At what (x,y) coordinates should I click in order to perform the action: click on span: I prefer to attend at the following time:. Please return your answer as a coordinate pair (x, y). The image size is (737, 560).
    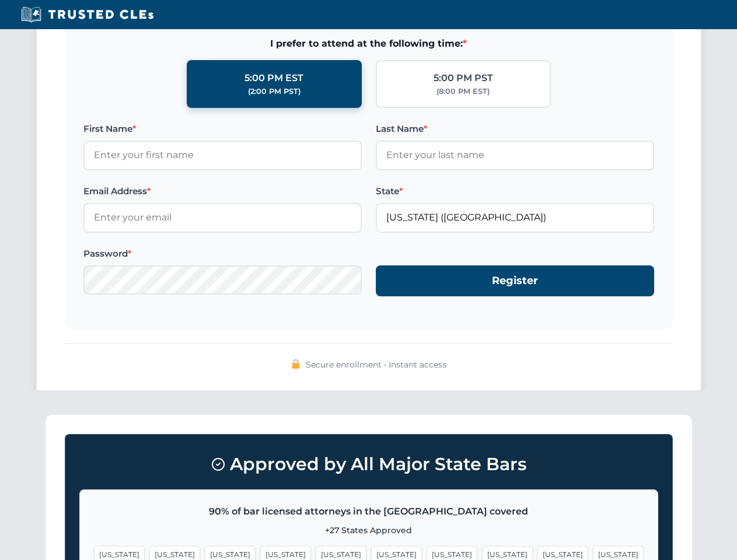
    Looking at the image, I should click on (369, 44).